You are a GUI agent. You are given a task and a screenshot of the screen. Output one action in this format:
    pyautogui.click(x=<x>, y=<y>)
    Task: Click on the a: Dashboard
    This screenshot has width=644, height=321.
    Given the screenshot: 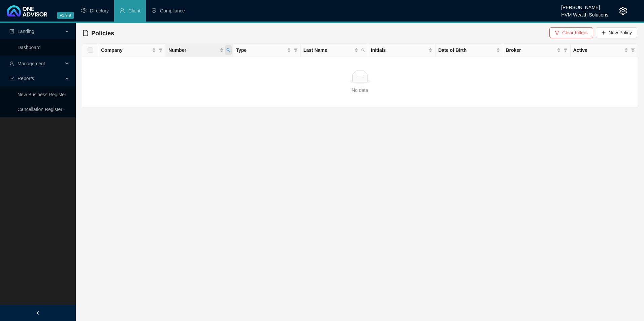 What is the action you would take?
    pyautogui.click(x=29, y=48)
    